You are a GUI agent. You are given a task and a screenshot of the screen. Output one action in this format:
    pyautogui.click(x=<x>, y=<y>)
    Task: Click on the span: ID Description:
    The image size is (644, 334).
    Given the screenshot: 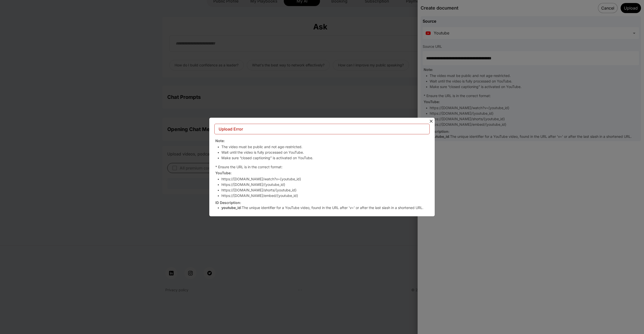 What is the action you would take?
    pyautogui.click(x=228, y=203)
    